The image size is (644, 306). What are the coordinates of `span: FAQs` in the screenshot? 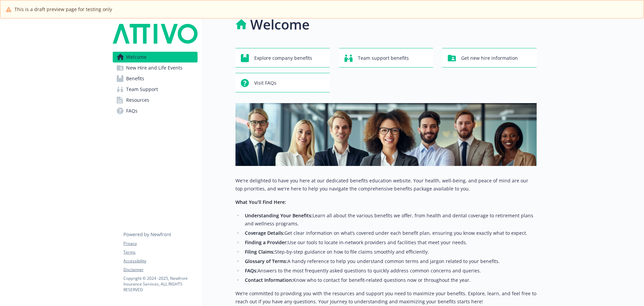 It's located at (132, 111).